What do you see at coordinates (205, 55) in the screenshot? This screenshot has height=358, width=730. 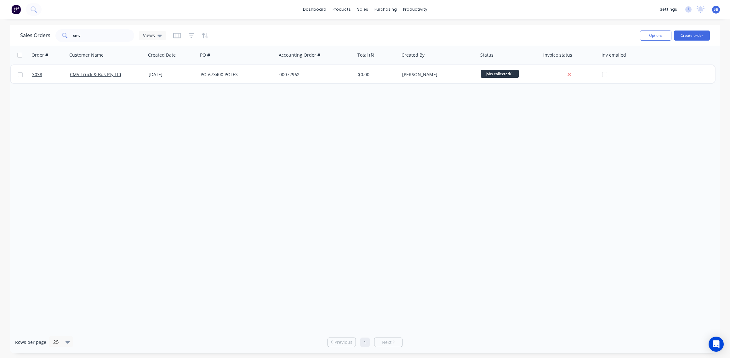 I see `div: PO #` at bounding box center [205, 55].